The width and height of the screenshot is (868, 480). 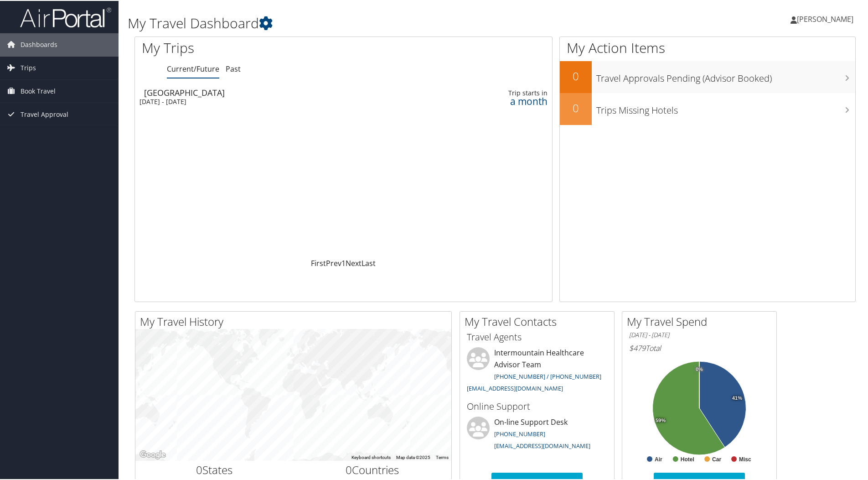 I want to click on a: Last, so click(x=368, y=263).